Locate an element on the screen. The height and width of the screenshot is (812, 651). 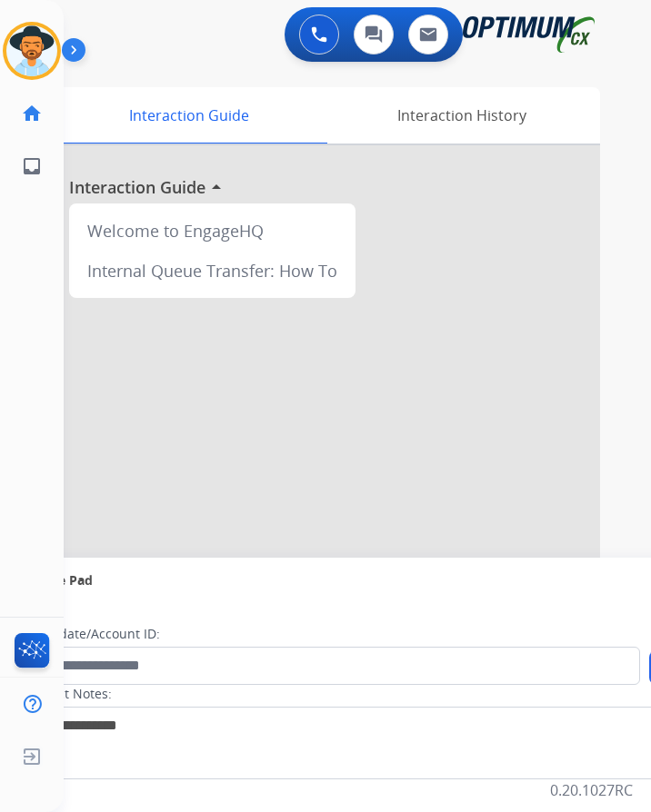
img: avatar is located at coordinates (32, 51).